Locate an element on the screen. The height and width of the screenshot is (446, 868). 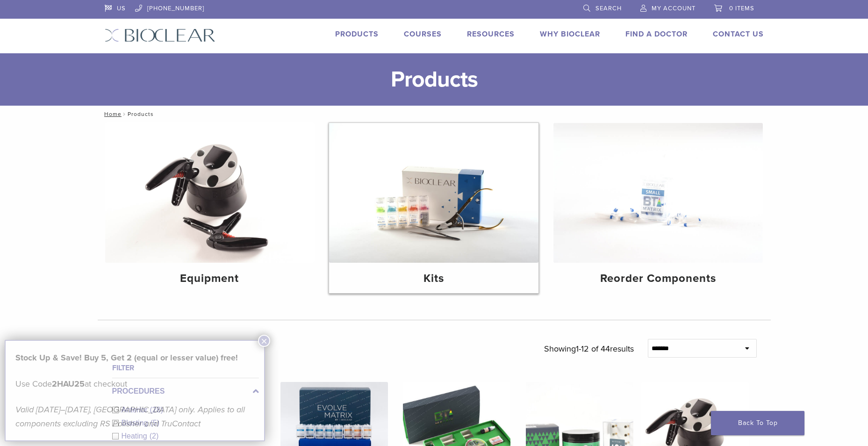
strong: Stock Up & Save! Buy 5, Get 2 (equal or lesser value) free! is located at coordinates (127, 358).